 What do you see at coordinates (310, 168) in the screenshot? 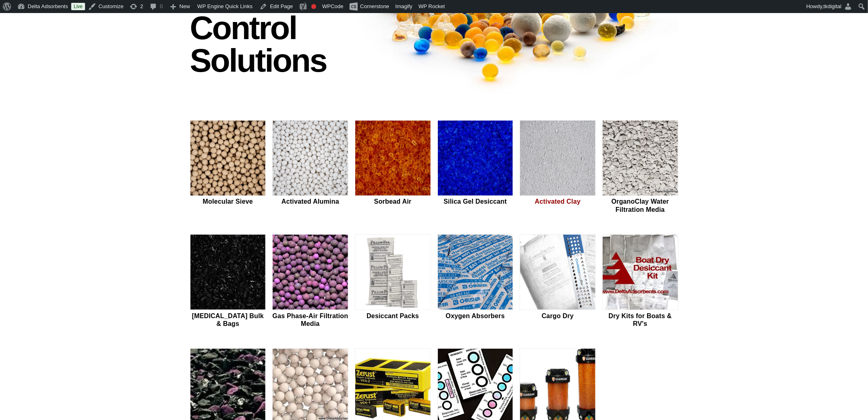
I see `a: Activated Alumina` at bounding box center [310, 168].